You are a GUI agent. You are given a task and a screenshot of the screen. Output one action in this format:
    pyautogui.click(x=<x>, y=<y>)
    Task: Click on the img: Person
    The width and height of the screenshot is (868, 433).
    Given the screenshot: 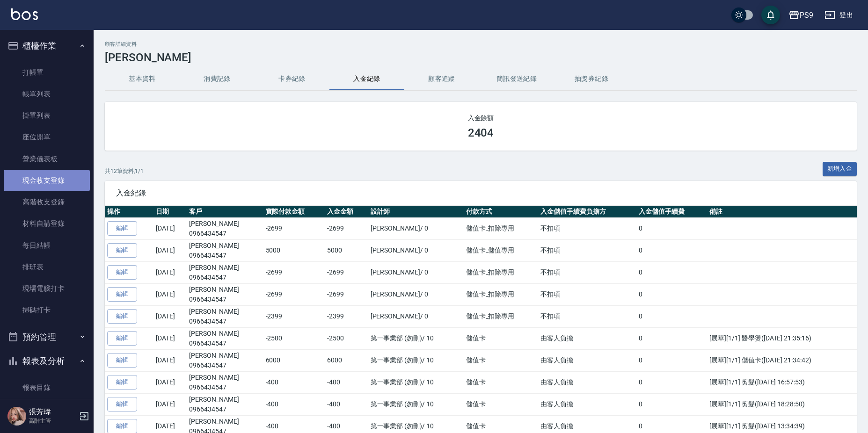 What is the action you would take?
    pyautogui.click(x=17, y=416)
    